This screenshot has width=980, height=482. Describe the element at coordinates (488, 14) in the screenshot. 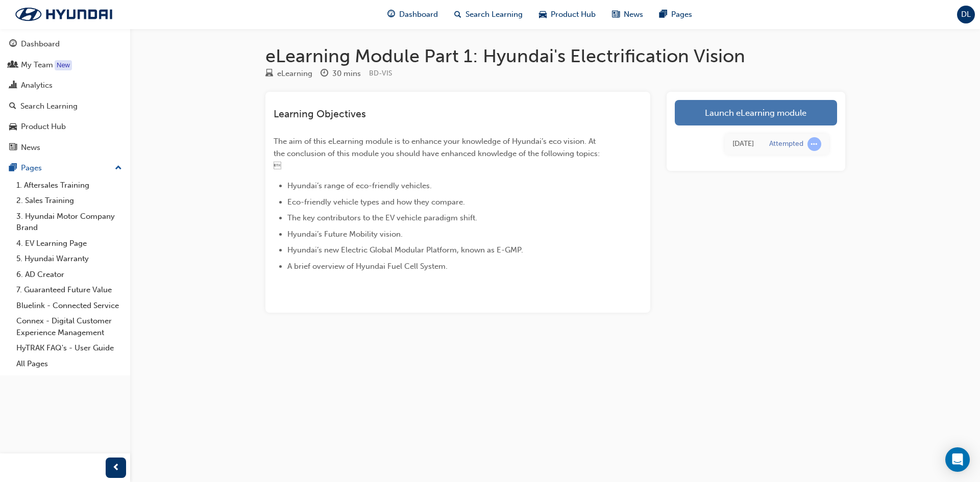

I see `a: search-iconSearch Learning` at that location.